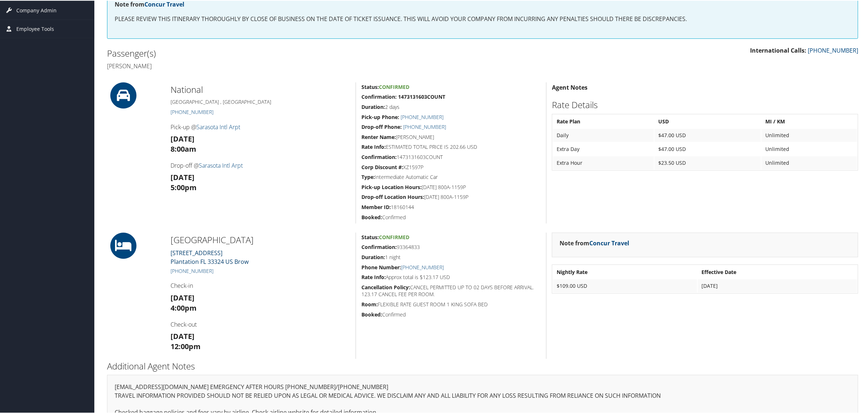 This screenshot has width=868, height=413. What do you see at coordinates (451, 277) in the screenshot?
I see `h5: Approx total is $123.17 USD` at bounding box center [451, 277].